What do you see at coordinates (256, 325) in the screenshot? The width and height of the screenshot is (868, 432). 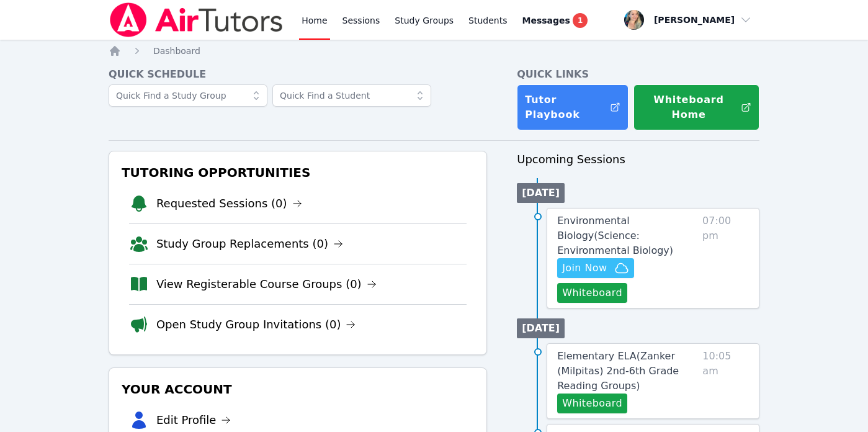 I see `a: Open Study Group Invitations (0)` at bounding box center [256, 325].